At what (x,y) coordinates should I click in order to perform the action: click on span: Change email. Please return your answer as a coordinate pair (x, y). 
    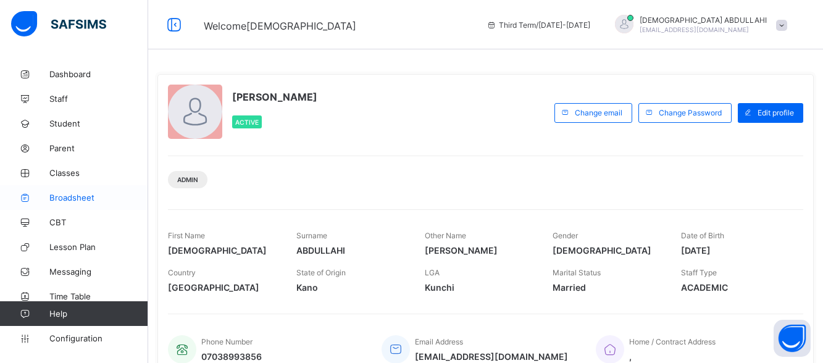
    Looking at the image, I should click on (598, 112).